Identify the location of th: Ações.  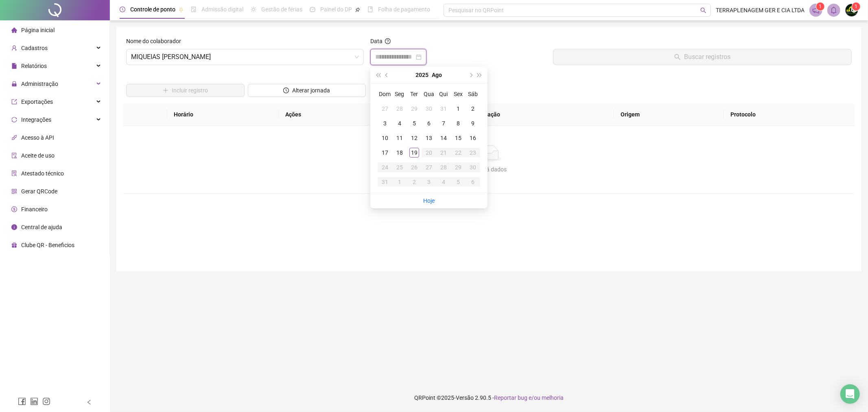
(328, 114).